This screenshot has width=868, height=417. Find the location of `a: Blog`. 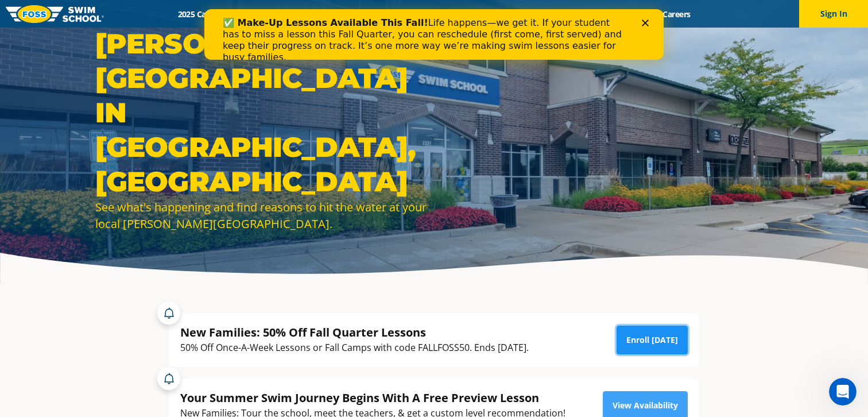

a: Blog is located at coordinates (634, 14).